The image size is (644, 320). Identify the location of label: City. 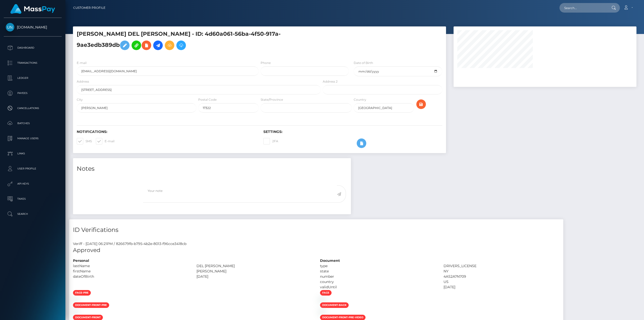
(79, 99).